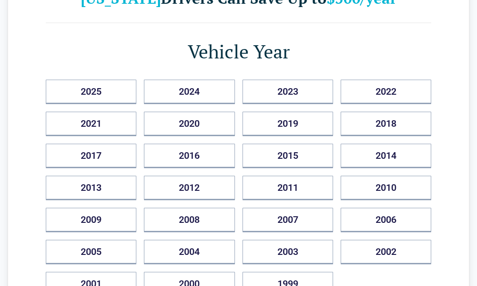 The image size is (477, 286). I want to click on button: 2009, so click(91, 220).